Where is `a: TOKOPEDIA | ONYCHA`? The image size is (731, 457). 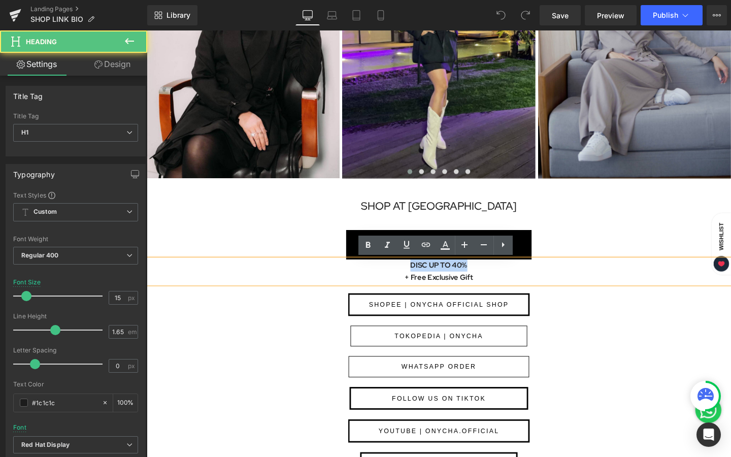 a: TOKOPEDIA | ONYCHA is located at coordinates (306, 321).